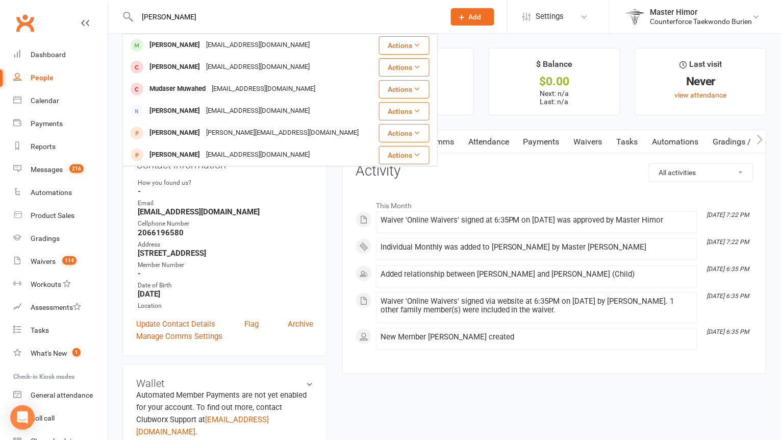 Image resolution: width=781 pixels, height=440 pixels. I want to click on a: Roll call, so click(60, 418).